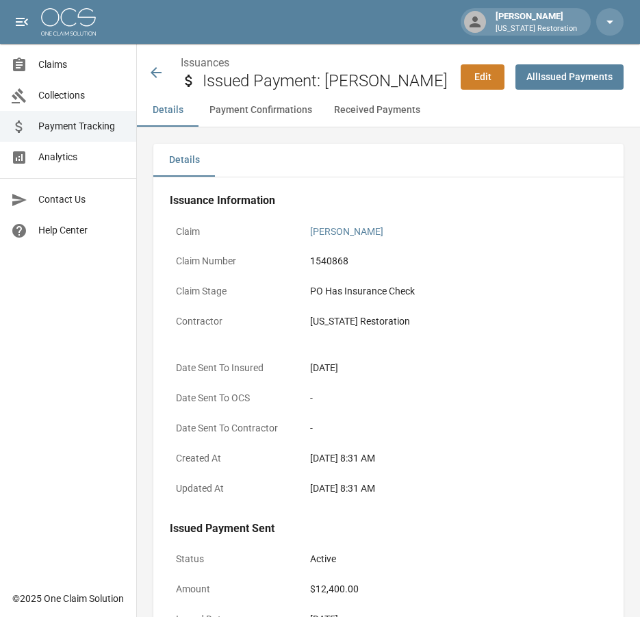 The width and height of the screenshot is (640, 617). Describe the element at coordinates (455, 588) in the screenshot. I see `div: $12,400.00` at that location.